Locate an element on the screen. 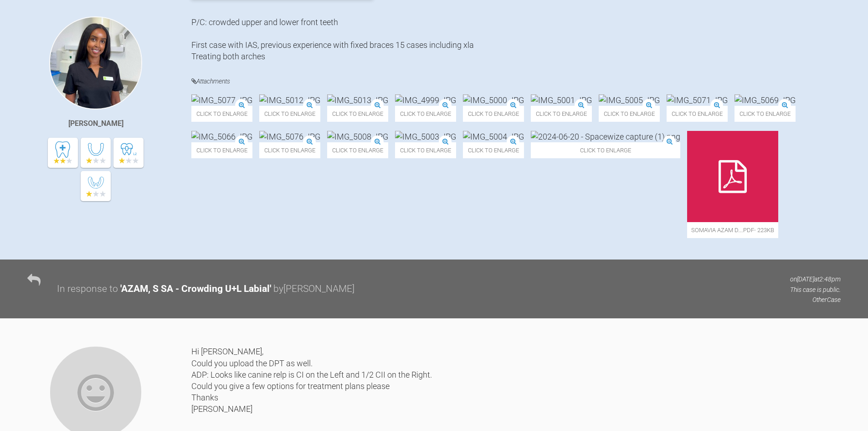 The width and height of the screenshot is (868, 431). div: ' AZAM, S SA - Crowding U+L Labial ' is located at coordinates (196, 289).